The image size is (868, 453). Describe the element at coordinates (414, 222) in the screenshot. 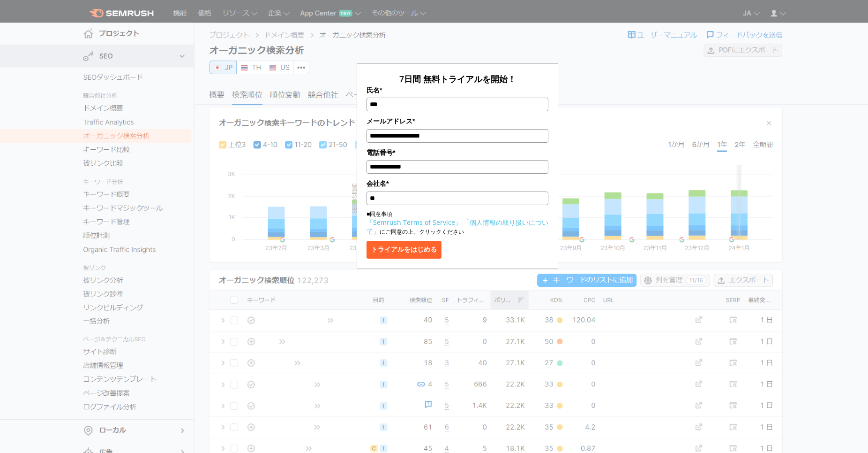

I see `a: 「Semrush Terms of Service」` at that location.